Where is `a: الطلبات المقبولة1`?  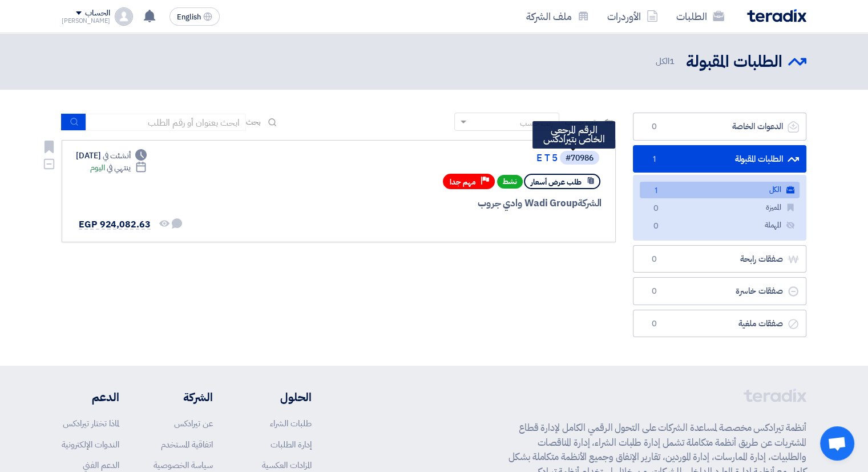
a: الطلبات المقبولة1 is located at coordinates (720, 159).